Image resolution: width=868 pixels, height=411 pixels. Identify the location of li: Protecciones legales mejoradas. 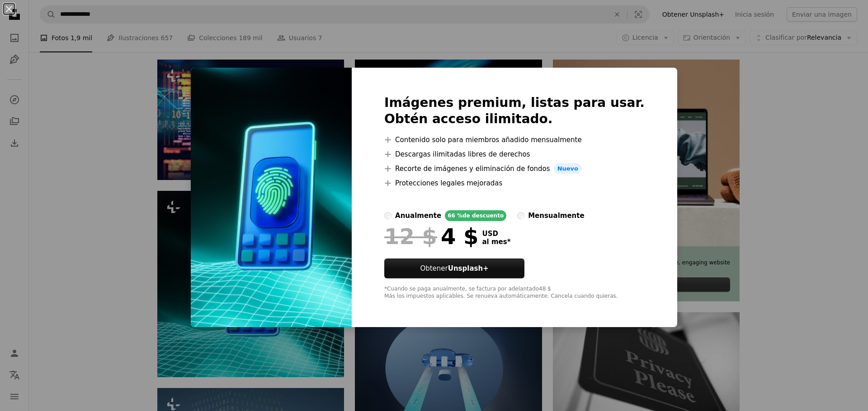
(515, 184).